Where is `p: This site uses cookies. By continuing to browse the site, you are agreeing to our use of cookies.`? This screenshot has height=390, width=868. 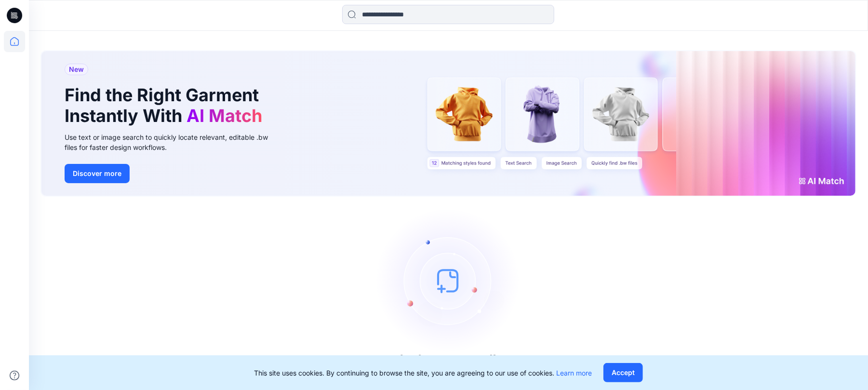
p: This site uses cookies. By continuing to browse the site, you are agreeing to our use of cookies. is located at coordinates (423, 373).